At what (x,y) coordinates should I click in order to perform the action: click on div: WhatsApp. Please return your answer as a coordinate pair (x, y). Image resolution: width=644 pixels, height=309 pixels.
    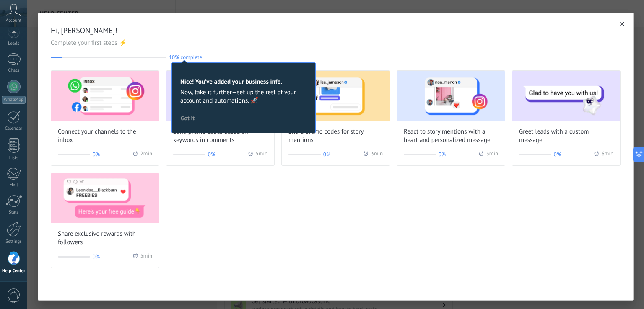
    Looking at the image, I should click on (14, 100).